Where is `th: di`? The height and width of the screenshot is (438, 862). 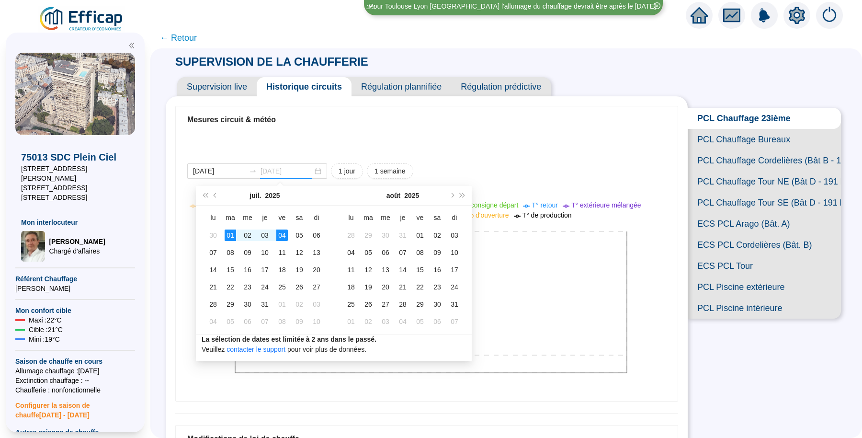
th: di is located at coordinates (316, 218).